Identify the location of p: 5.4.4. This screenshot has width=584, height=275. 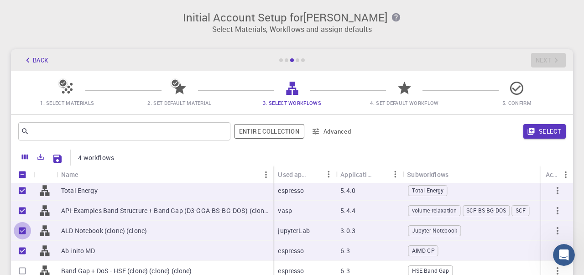
(348, 211).